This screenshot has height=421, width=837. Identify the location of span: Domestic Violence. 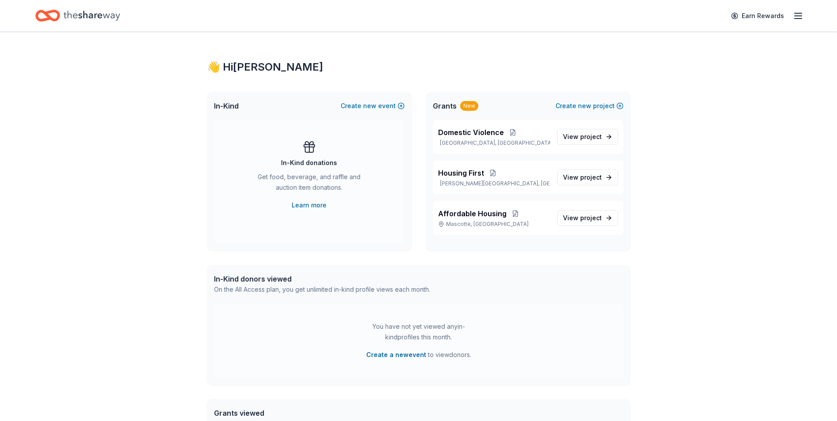
(471, 132).